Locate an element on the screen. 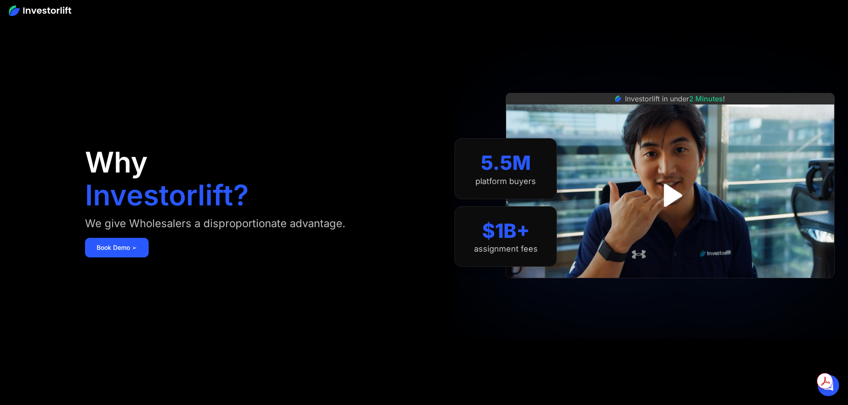 The image size is (848, 405). h1: Why is located at coordinates (116, 162).